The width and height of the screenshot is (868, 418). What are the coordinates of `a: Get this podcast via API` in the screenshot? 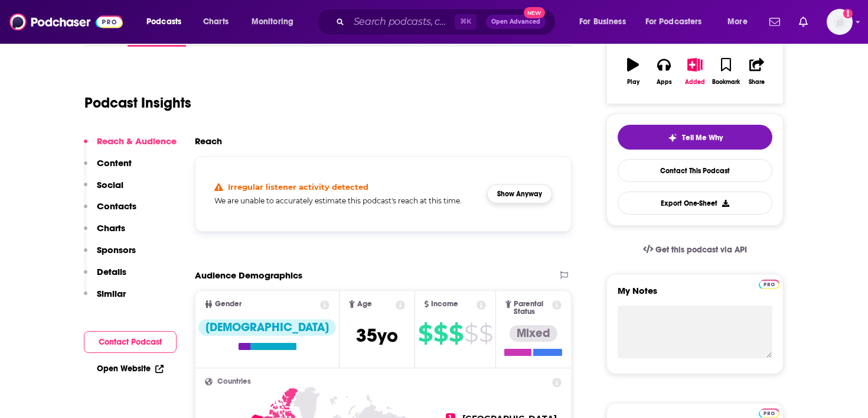 It's located at (695, 250).